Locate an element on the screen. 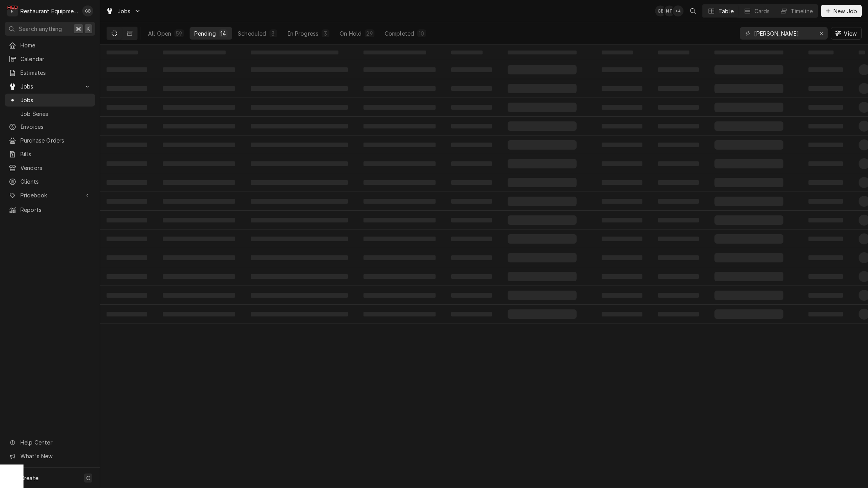 The image size is (868, 488). span: Search anything is located at coordinates (41, 29).